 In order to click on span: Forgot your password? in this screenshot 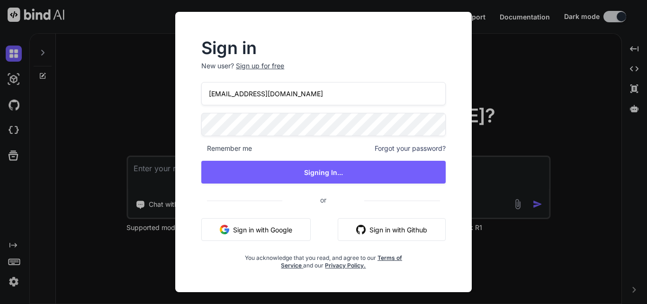, I will do `click(410, 148)`.